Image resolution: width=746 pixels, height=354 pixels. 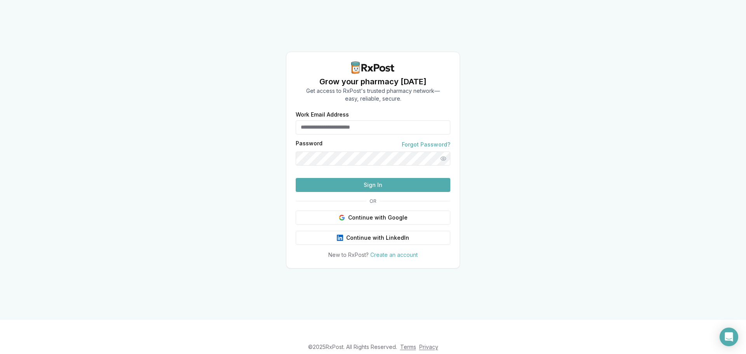 What do you see at coordinates (729, 337) in the screenshot?
I see `div: Open Intercom Messenger` at bounding box center [729, 337].